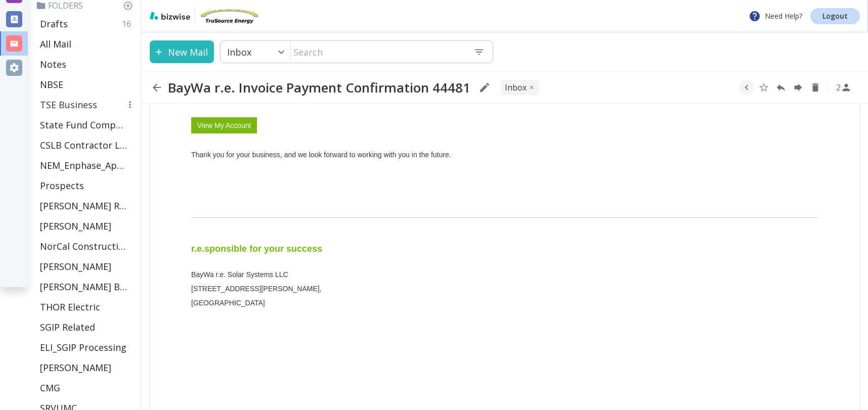  What do you see at coordinates (170, 16) in the screenshot?
I see `img: bizwise` at bounding box center [170, 16].